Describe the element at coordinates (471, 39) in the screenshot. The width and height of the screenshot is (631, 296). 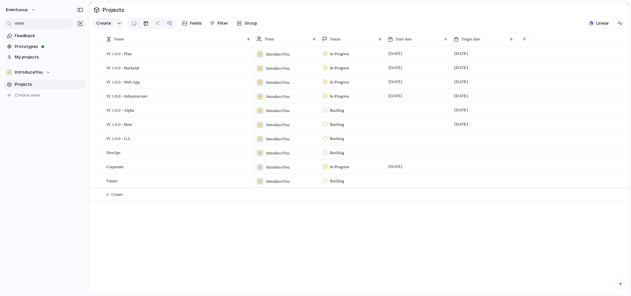
I see `span: Target date` at that location.